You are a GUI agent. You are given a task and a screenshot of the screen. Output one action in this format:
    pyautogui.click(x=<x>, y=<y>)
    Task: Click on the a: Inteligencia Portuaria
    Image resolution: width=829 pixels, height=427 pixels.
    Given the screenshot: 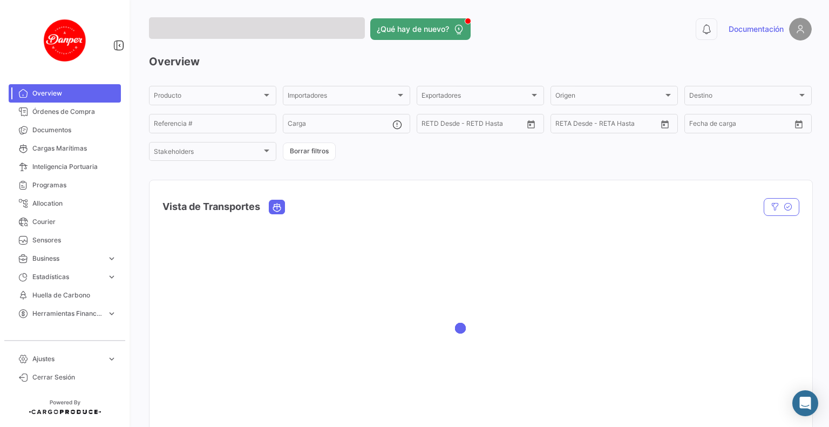 What is the action you would take?
    pyautogui.click(x=65, y=167)
    